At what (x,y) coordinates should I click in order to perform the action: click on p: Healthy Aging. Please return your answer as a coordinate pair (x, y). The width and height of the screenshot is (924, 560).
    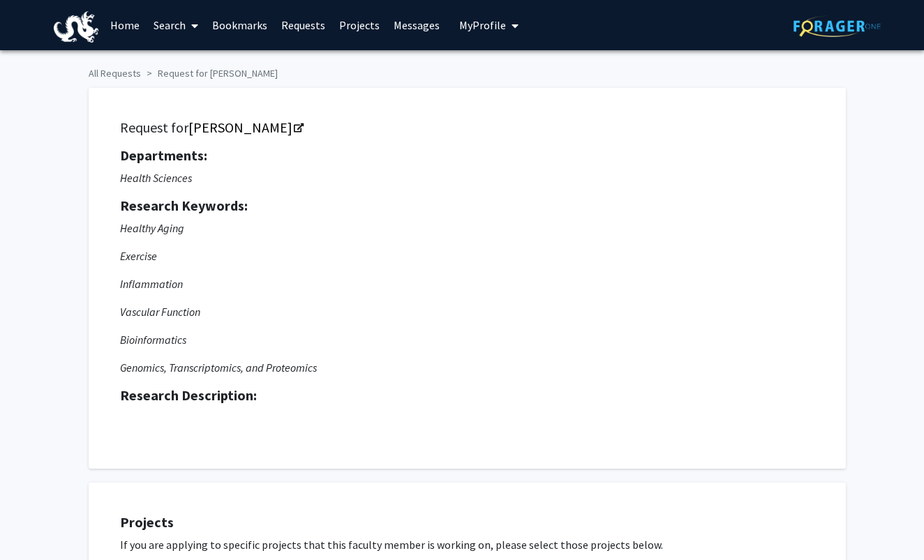
    Looking at the image, I should click on (467, 228).